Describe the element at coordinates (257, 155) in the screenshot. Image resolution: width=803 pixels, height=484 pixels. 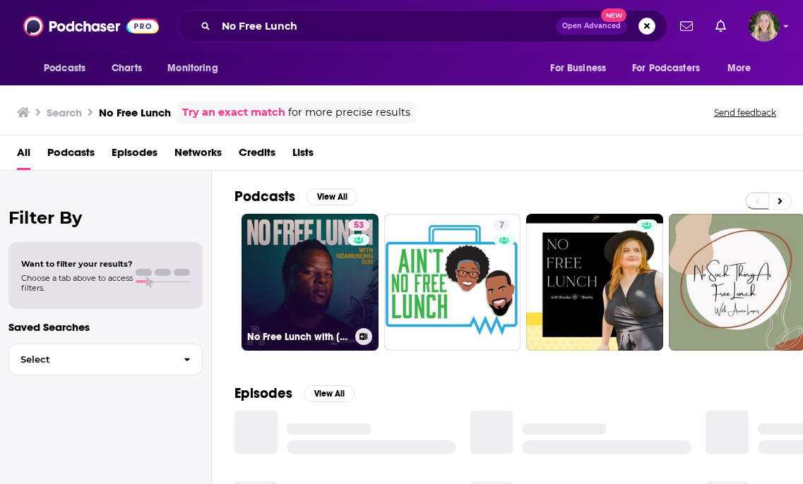
I see `span: Credits` at that location.